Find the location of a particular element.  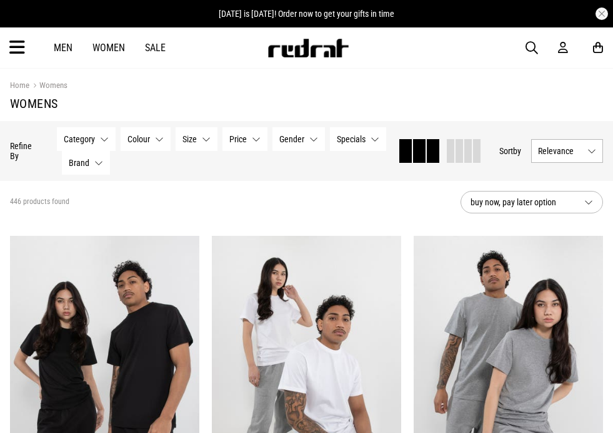

span: by is located at coordinates (516, 151).